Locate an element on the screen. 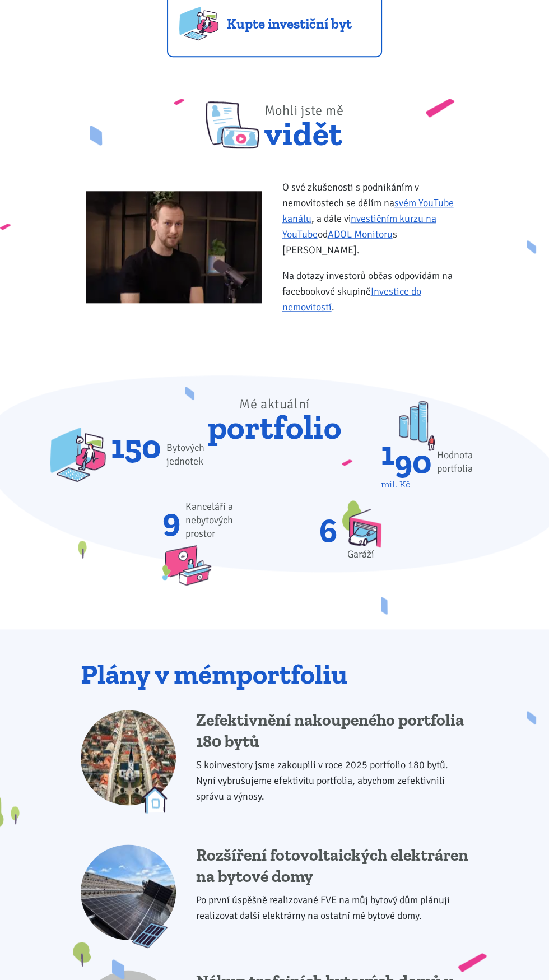  div: mil. Kč is located at coordinates (398, 484).